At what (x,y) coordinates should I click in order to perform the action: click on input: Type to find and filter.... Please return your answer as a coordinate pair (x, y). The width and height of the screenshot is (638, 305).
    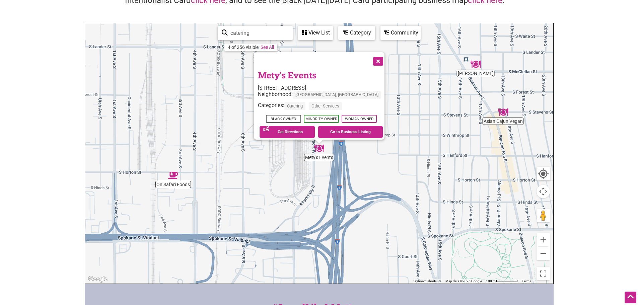
    Looking at the image, I should click on (258, 33).